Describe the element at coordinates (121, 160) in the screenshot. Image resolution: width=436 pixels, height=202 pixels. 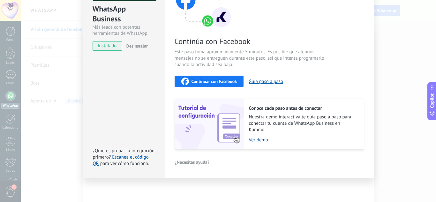
I see `a: Escanea el código QR` at that location.